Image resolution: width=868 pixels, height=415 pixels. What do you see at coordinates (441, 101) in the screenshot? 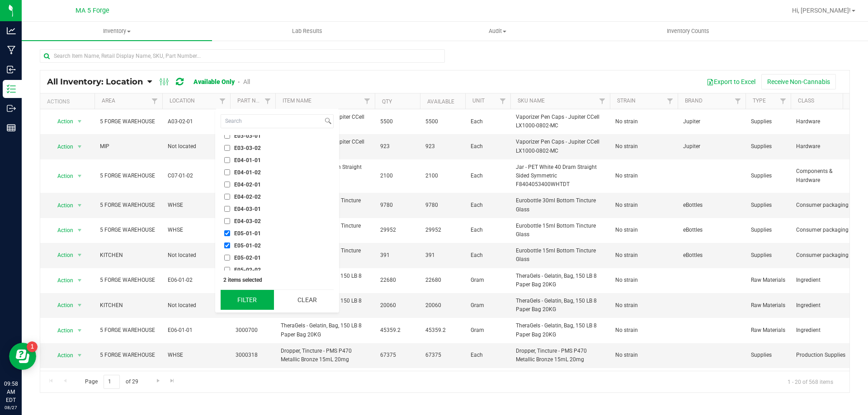
I see `a: Available` at bounding box center [441, 101].